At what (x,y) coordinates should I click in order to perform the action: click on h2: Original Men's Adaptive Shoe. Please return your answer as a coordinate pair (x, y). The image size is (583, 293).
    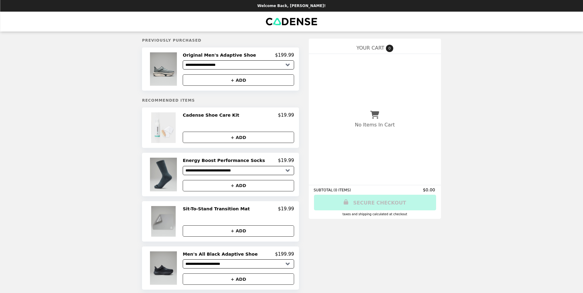
    Looking at the image, I should click on (220, 55).